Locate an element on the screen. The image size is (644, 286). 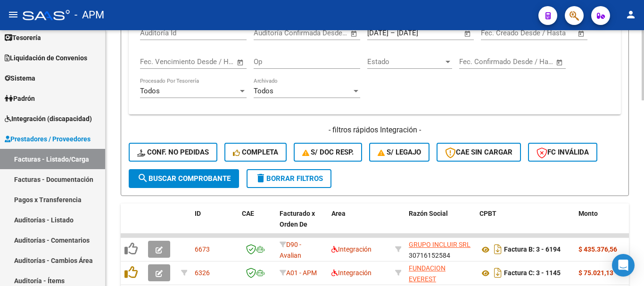
span: Completa is located at coordinates (256, 152).